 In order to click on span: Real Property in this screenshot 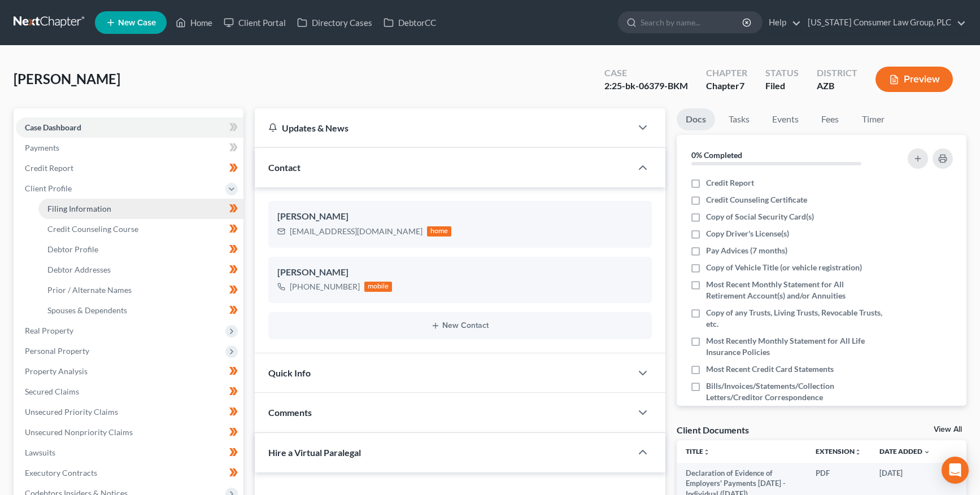, I will do `click(49, 330)`.